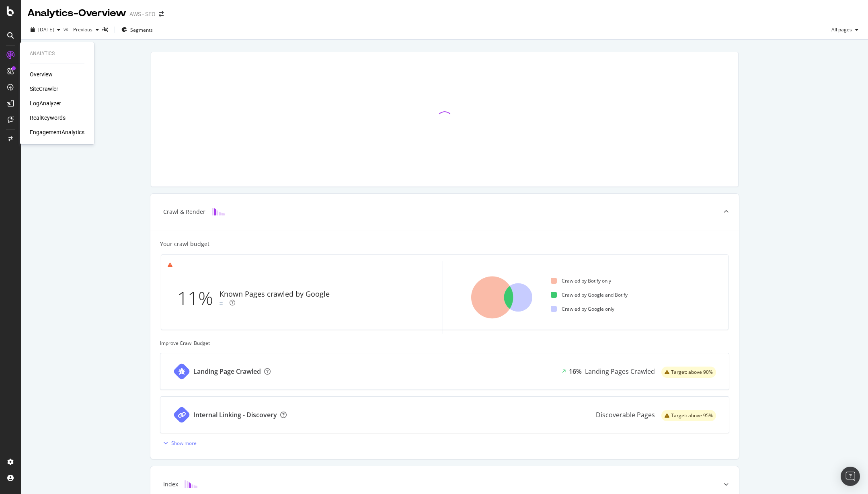 Image resolution: width=868 pixels, height=494 pixels. What do you see at coordinates (445, 415) in the screenshot?
I see `a: Internal Linking - DiscoveryDiscoverable Pageswarning label` at bounding box center [445, 415].